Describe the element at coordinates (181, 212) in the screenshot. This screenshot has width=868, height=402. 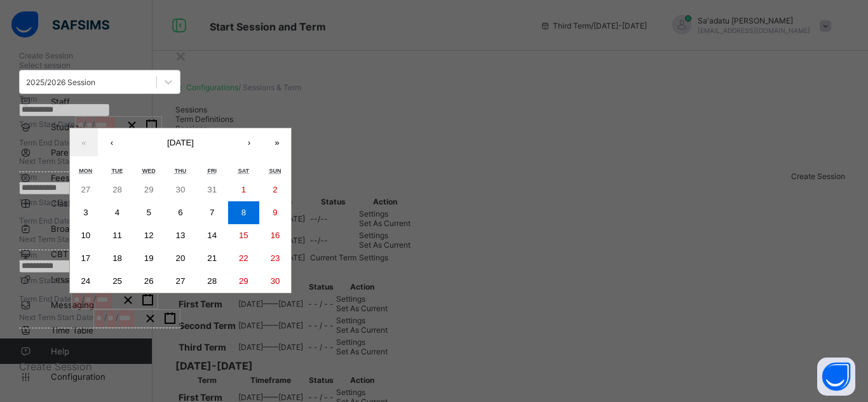
I see `button: November 6, 2025` at that location.